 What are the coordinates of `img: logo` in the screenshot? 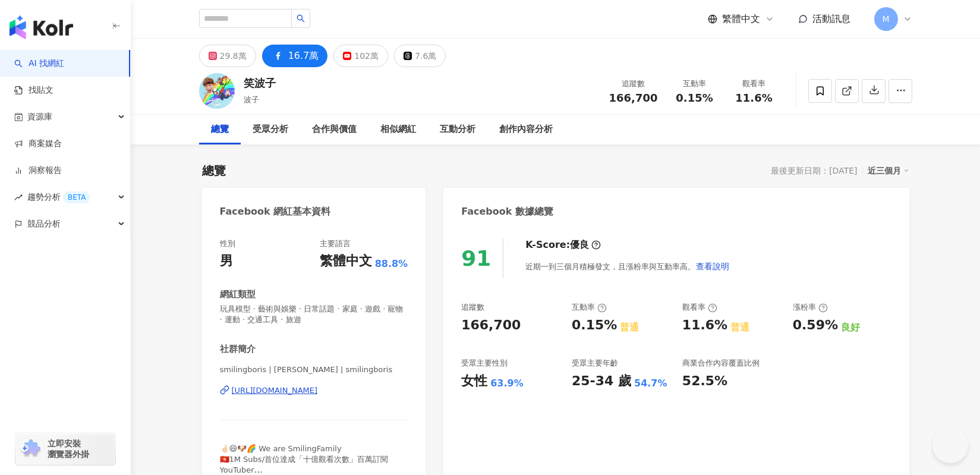 It's located at (41, 27).